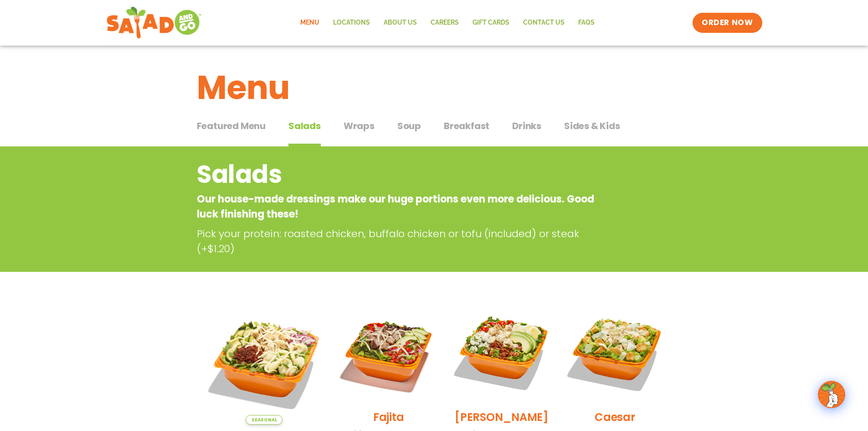 This screenshot has width=868, height=431. Describe the element at coordinates (544, 23) in the screenshot. I see `a: Contact Us` at that location.